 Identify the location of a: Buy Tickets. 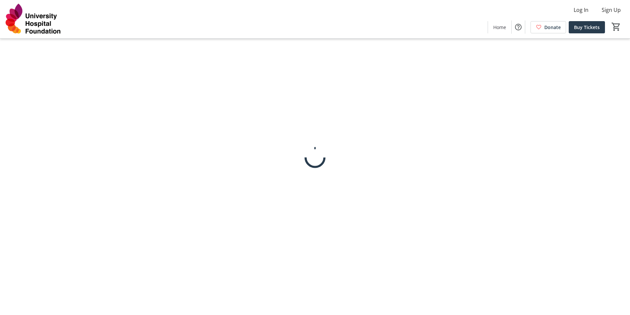
(587, 27).